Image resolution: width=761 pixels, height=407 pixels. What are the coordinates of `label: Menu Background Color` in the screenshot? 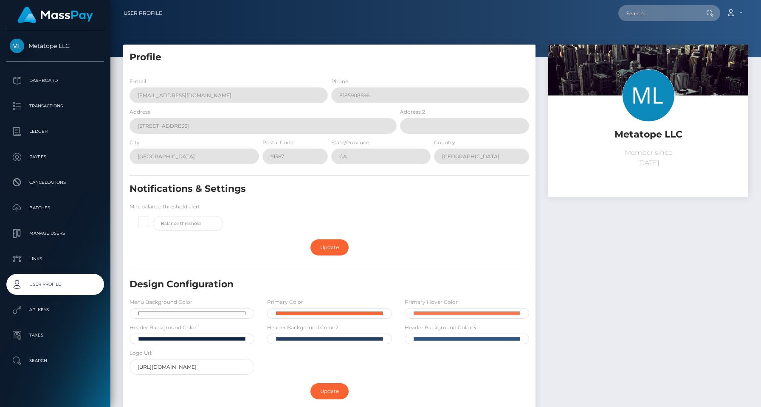 It's located at (161, 302).